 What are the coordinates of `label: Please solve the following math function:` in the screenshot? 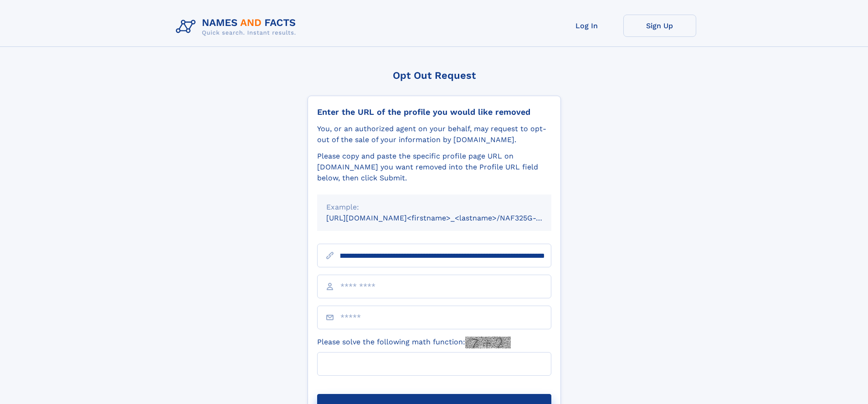 It's located at (414, 342).